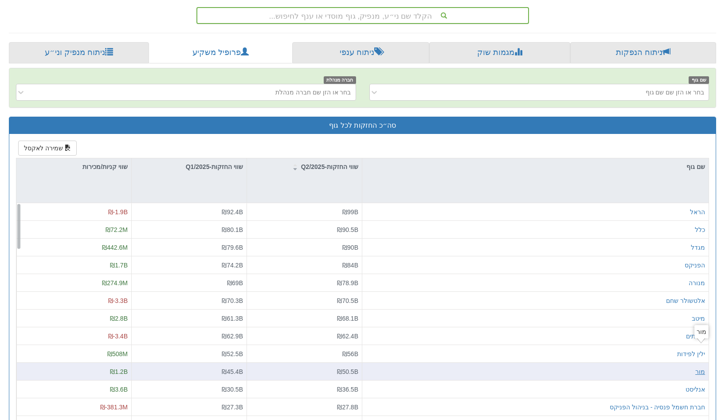  Describe the element at coordinates (119, 389) in the screenshot. I see `span: ₪3.6B` at that location.